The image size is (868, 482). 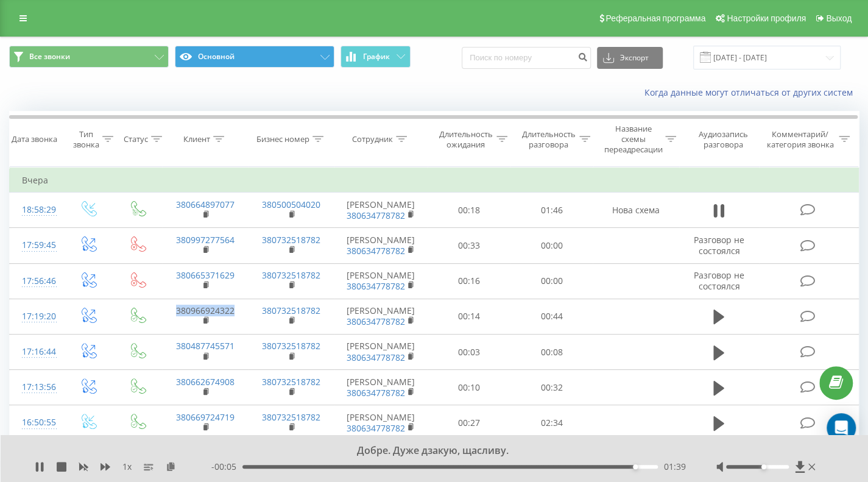 I want to click on div: Статус, so click(x=136, y=139).